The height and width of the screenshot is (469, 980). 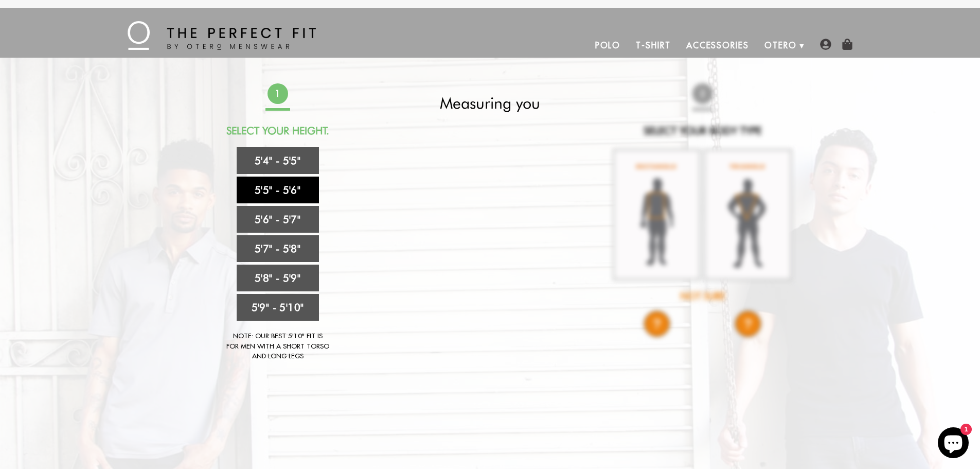 I want to click on a: 5'4" - 5'5", so click(x=278, y=160).